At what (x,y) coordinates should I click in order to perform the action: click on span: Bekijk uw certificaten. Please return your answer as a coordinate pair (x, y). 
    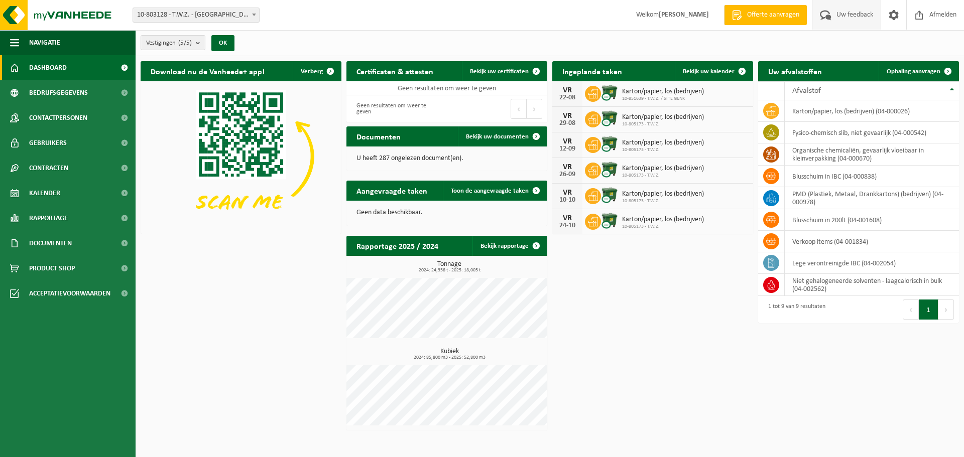
    Looking at the image, I should click on (499, 71).